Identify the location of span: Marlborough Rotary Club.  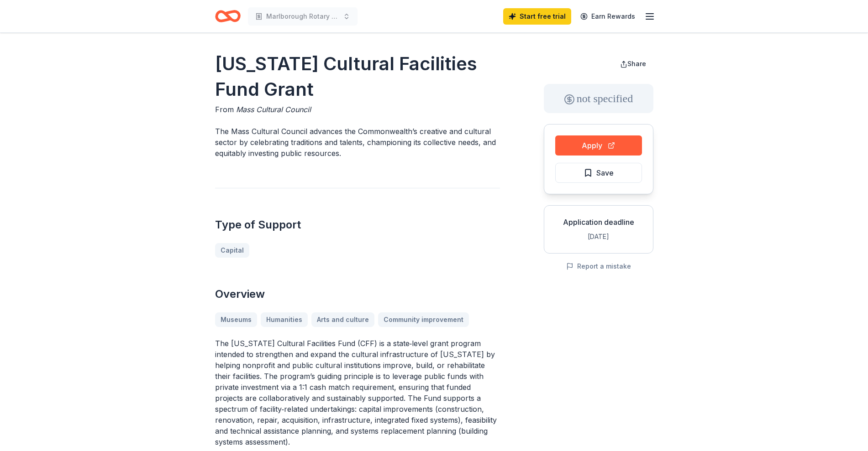
(303, 16).